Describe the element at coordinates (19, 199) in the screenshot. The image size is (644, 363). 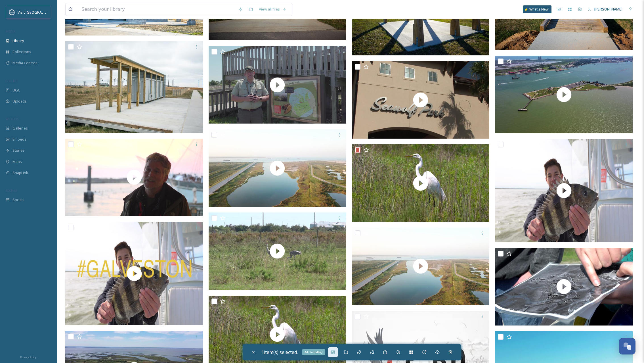
I see `span: Socials` at that location.